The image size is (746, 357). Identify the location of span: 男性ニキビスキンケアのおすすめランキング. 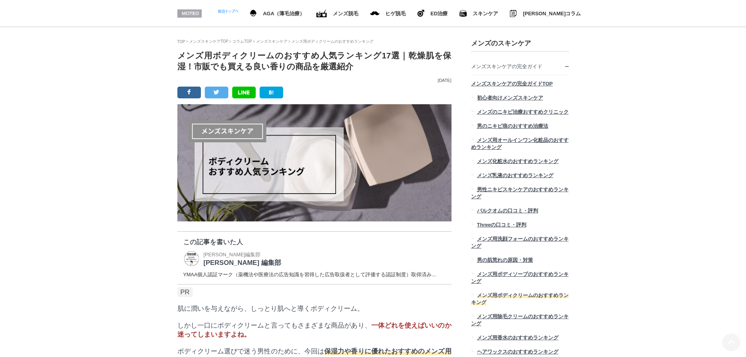
(519, 193).